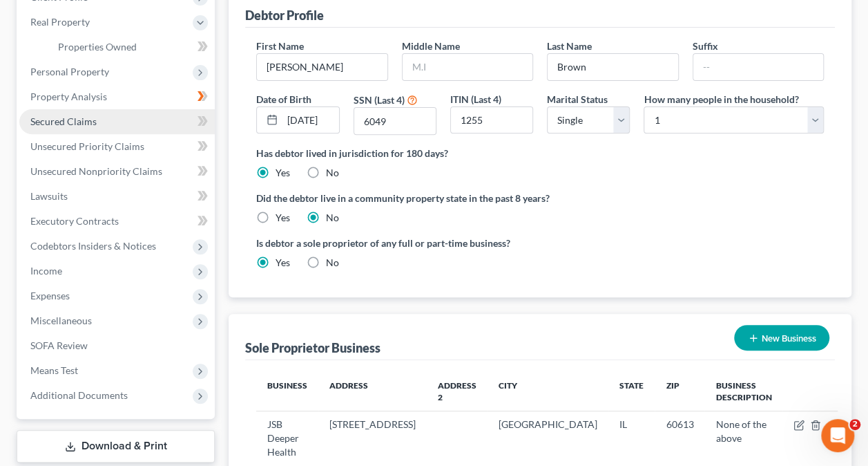 The height and width of the screenshot is (466, 868). I want to click on span: Additional Documents, so click(79, 395).